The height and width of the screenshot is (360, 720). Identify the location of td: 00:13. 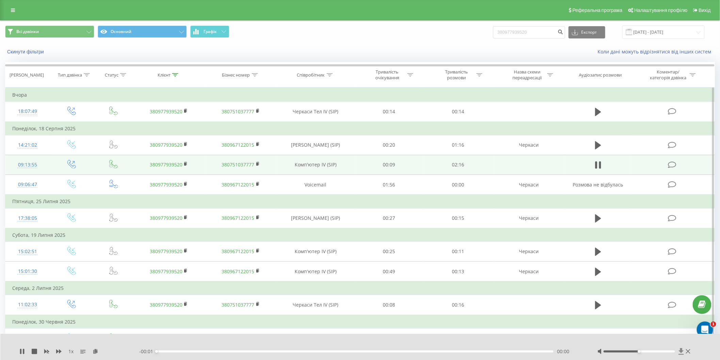
(459, 272).